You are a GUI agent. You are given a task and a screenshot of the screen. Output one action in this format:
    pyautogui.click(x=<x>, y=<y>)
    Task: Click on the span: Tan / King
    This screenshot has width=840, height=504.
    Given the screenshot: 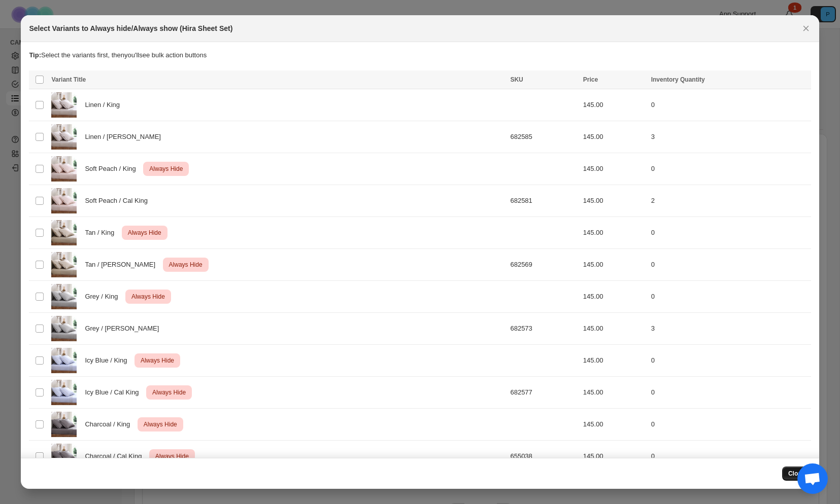 What is the action you would take?
    pyautogui.click(x=102, y=233)
    